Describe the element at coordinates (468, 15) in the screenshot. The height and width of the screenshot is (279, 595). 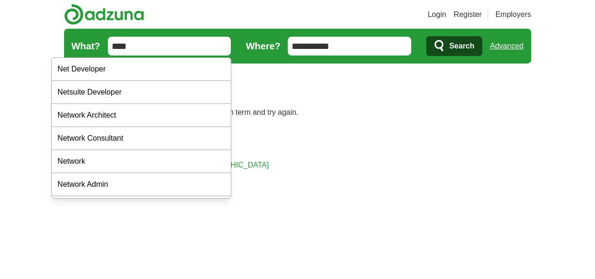
I see `a: Register` at that location.